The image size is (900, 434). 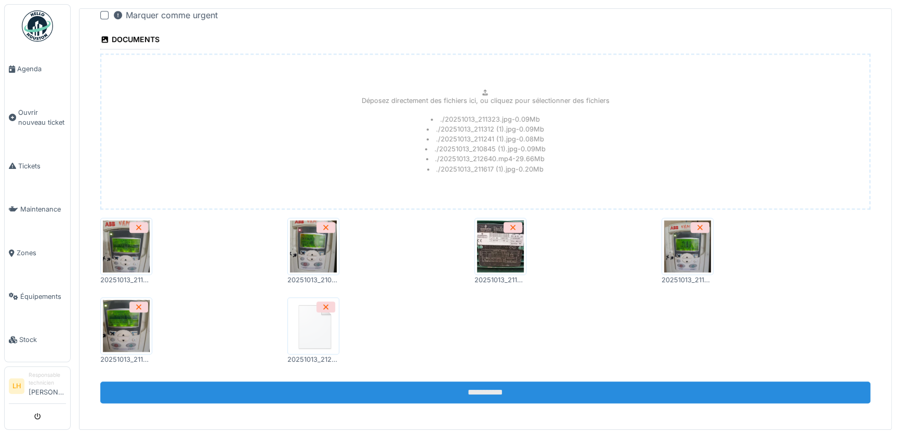 I want to click on a: Ouvrir nouveau ticket, so click(x=37, y=117).